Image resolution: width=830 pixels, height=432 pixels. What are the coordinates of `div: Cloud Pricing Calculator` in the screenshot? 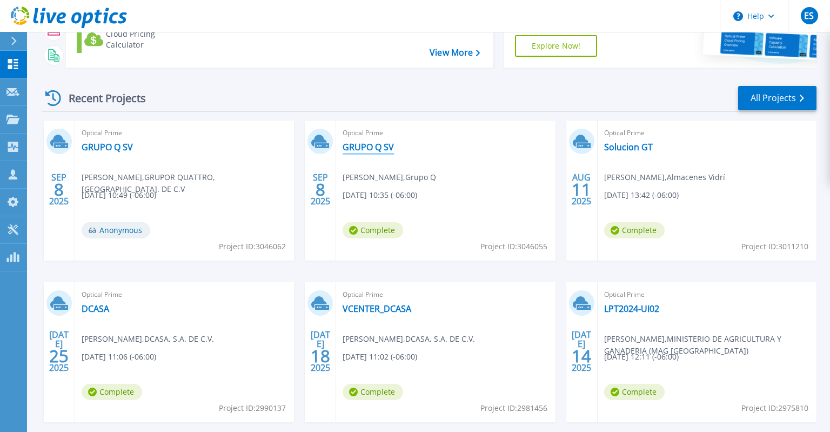 It's located at (149, 39).